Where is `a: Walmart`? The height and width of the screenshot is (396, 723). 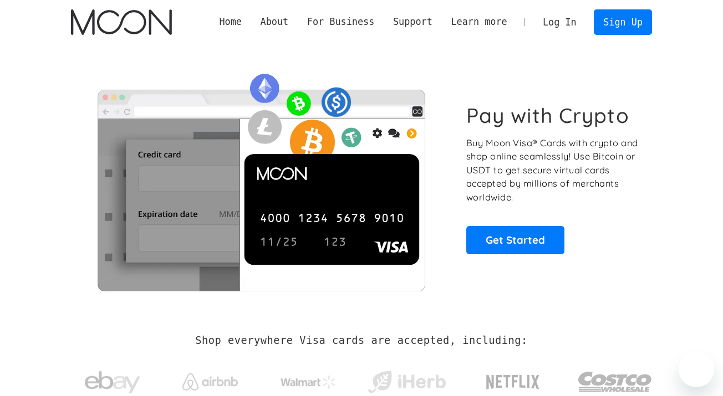
a: Walmart is located at coordinates (308, 380).